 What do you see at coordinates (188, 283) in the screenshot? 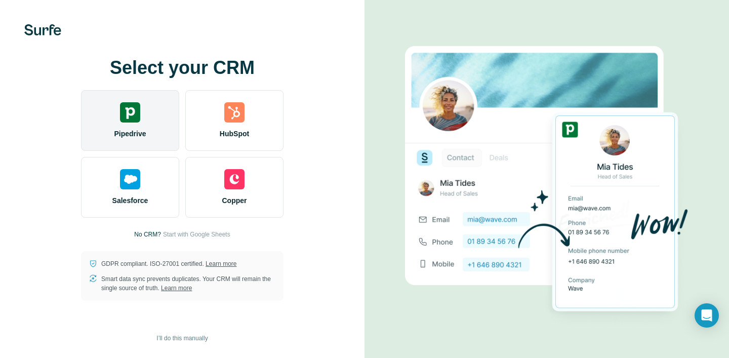
I see `p: Smart data sync prevents duplicates. Your CRM will remain the single source of truth.` at bounding box center [188, 283].